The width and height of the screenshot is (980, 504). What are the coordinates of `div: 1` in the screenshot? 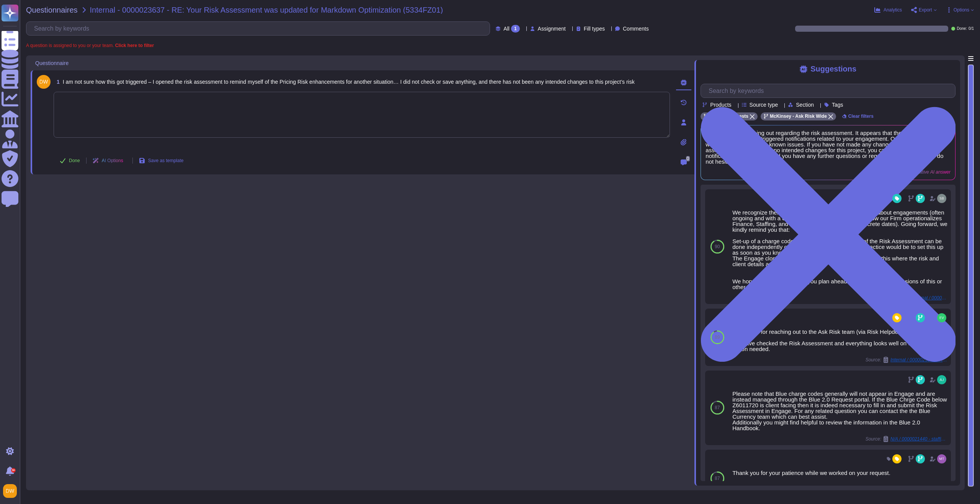 It's located at (515, 29).